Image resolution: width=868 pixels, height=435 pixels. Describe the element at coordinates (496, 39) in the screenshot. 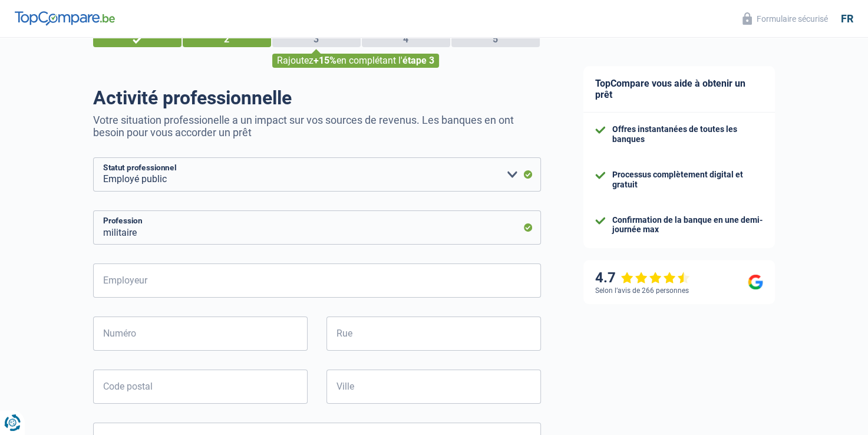

I see `div: 5` at that location.